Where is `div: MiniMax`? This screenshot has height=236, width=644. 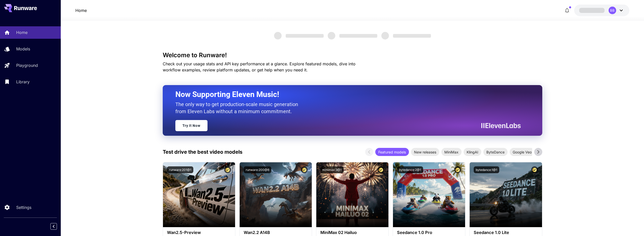
div: MiniMax is located at coordinates (451, 152).